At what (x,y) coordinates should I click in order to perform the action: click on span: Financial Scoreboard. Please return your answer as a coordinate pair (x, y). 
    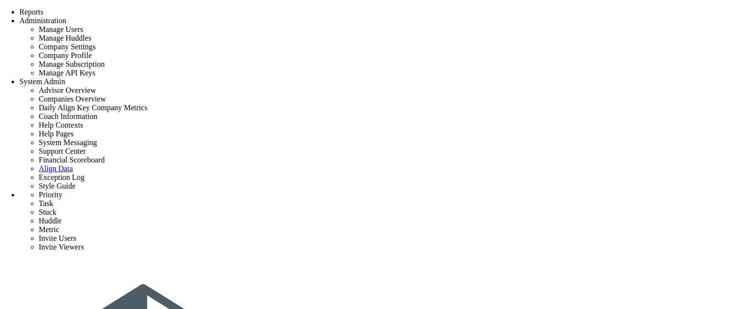
    Looking at the image, I should click on (72, 160).